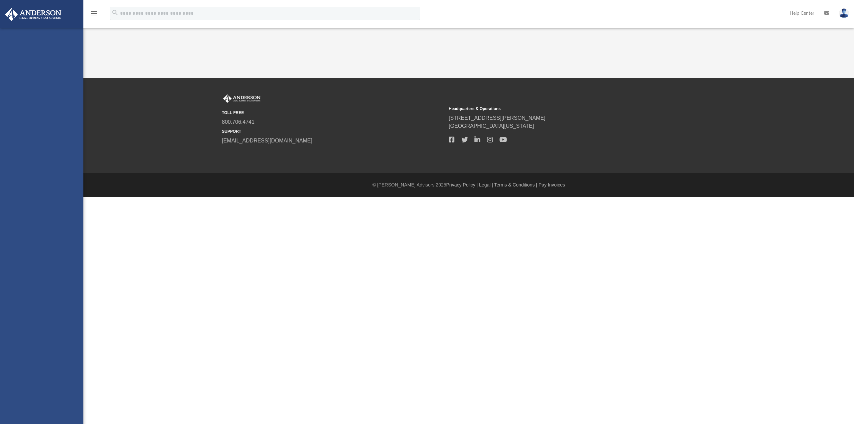 Image resolution: width=854 pixels, height=424 pixels. I want to click on a: menu, so click(94, 15).